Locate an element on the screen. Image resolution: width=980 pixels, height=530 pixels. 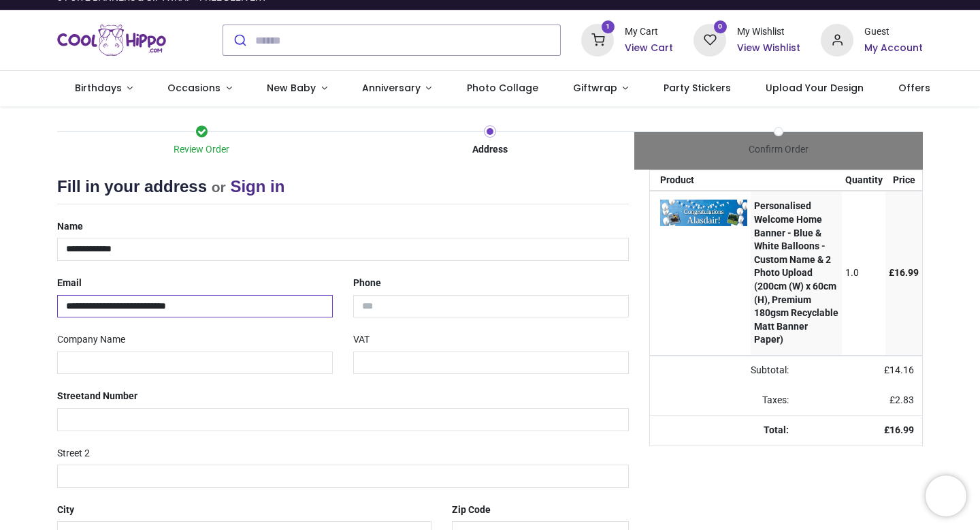
td: Taxes: is located at coordinates (724, 400).